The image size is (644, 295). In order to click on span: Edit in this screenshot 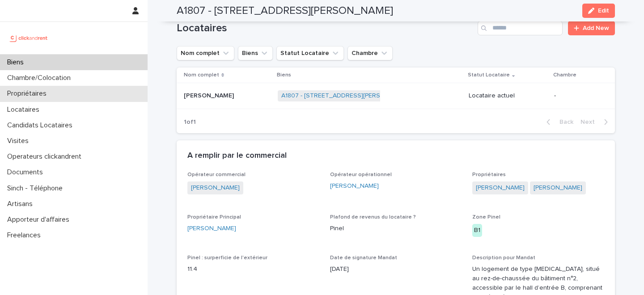, I will do `click(603, 10)`.